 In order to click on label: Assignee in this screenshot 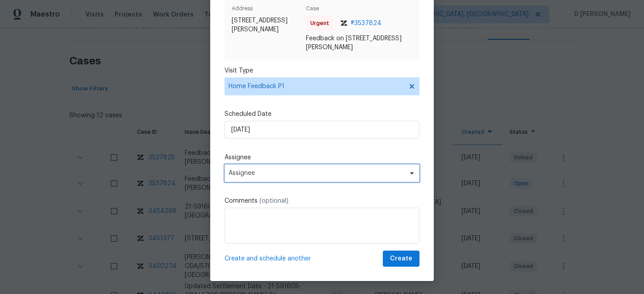, I will do `click(322, 157)`.